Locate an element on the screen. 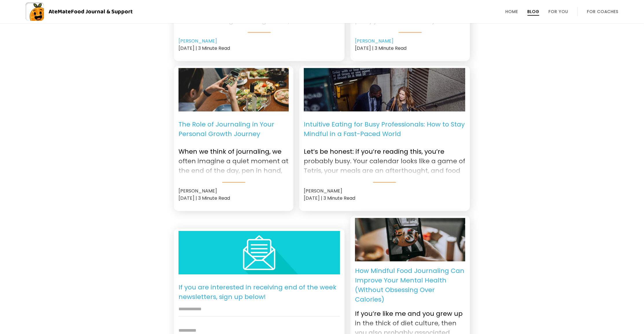  a: Role of journaling. Image: Pexels - cottonbro studio is located at coordinates (234, 90).